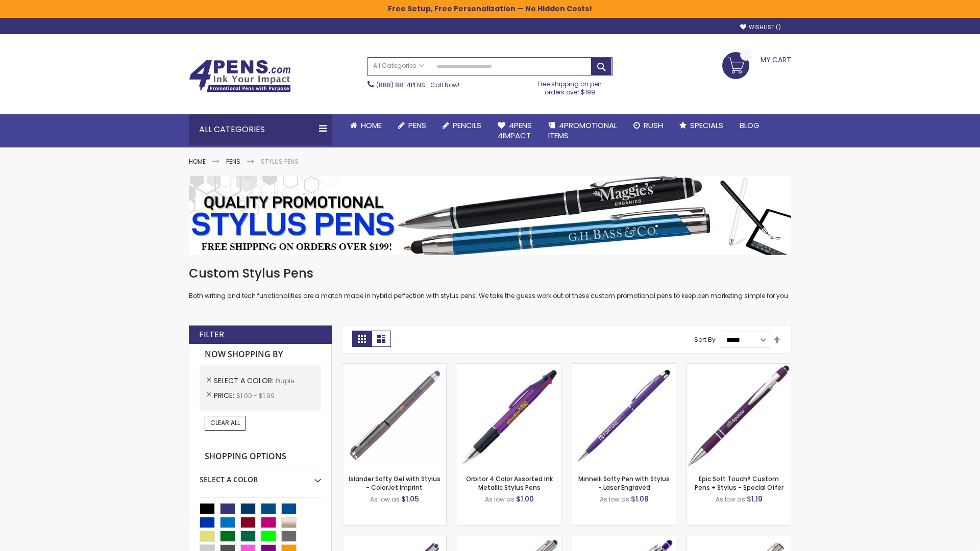  What do you see at coordinates (398, 66) in the screenshot?
I see `span: All Categories` at bounding box center [398, 66].